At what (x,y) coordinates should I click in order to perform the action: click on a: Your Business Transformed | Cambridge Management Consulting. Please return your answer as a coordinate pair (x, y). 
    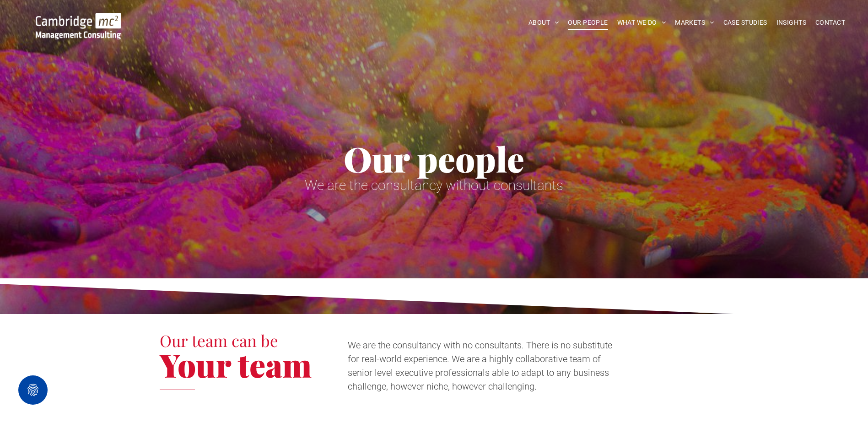
    Looking at the image, I should click on (78, 19).